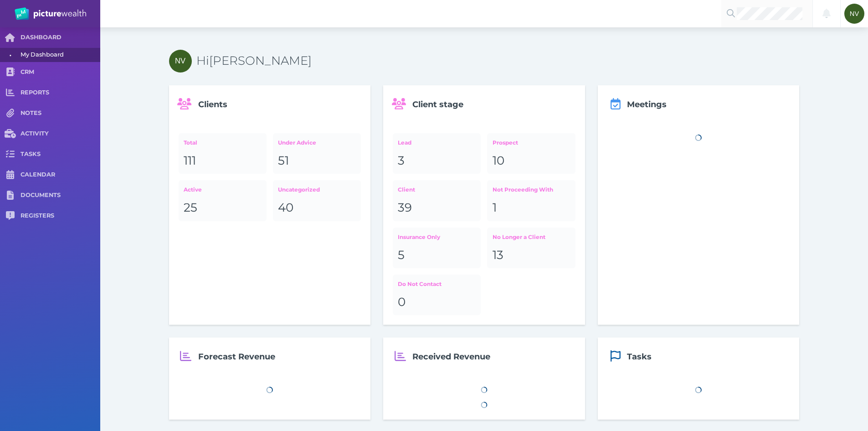 The image size is (868, 431). What do you see at coordinates (317, 161) in the screenshot?
I see `div: 51` at bounding box center [317, 161].